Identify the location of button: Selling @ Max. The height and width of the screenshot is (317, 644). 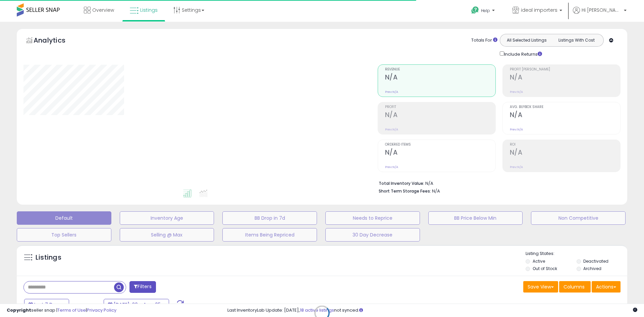
(167, 235).